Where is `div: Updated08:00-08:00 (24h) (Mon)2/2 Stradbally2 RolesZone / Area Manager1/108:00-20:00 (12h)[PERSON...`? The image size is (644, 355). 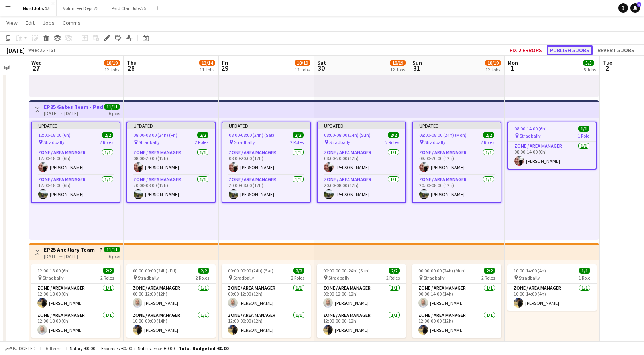
div: Updated08:00-08:00 (24h) (Mon)2/2 Stradbally2 RolesZone / Area Manager1/108:00-20:00 (12h)[PERSON... is located at coordinates (457, 162).